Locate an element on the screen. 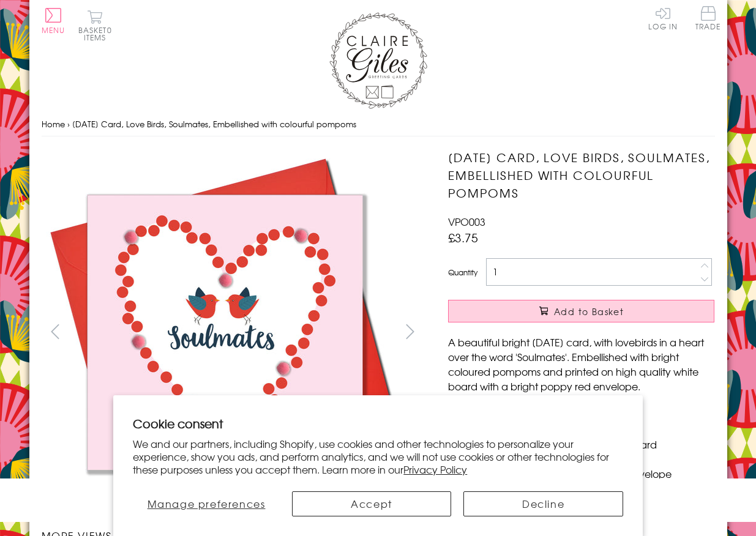  a: Home is located at coordinates (53, 124).